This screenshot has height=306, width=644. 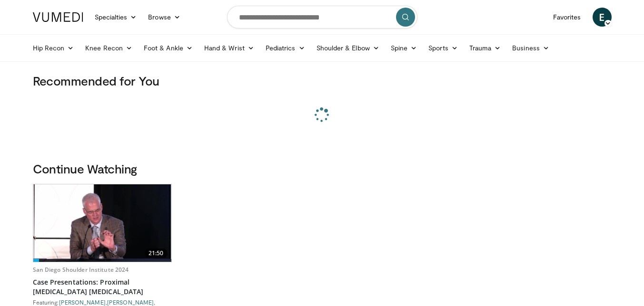 I want to click on h3: Continue Watching, so click(x=322, y=169).